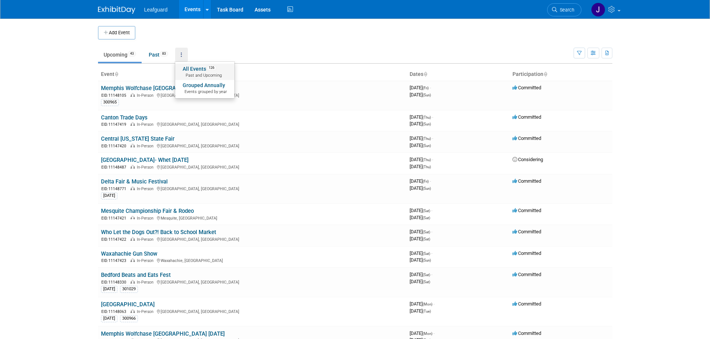 Image resolution: width=710 pixels, height=339 pixels. I want to click on img: Jonathan Zargo, so click(598, 10).